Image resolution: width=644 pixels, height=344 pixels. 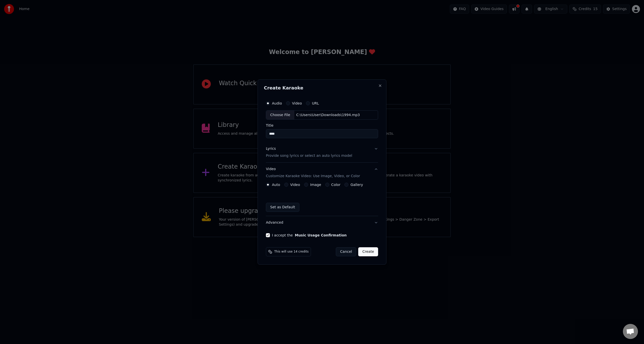 What do you see at coordinates (315, 103) in the screenshot?
I see `label: URL` at bounding box center [315, 103].